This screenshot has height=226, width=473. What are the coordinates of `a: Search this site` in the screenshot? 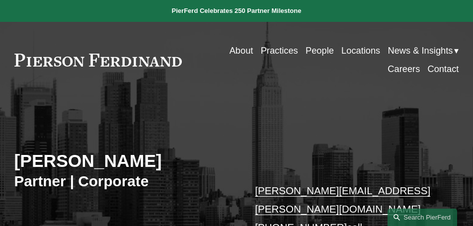 It's located at (423, 217).